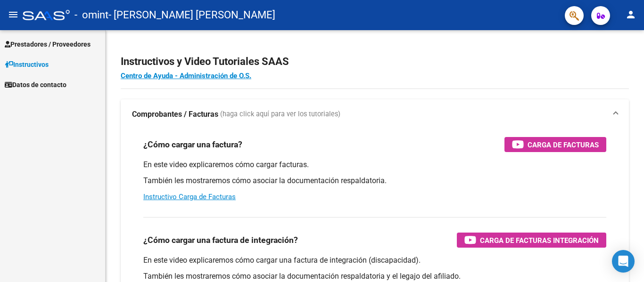 This screenshot has height=282, width=644. I want to click on h3: ¿Cómo cargar una factura?, so click(193, 144).